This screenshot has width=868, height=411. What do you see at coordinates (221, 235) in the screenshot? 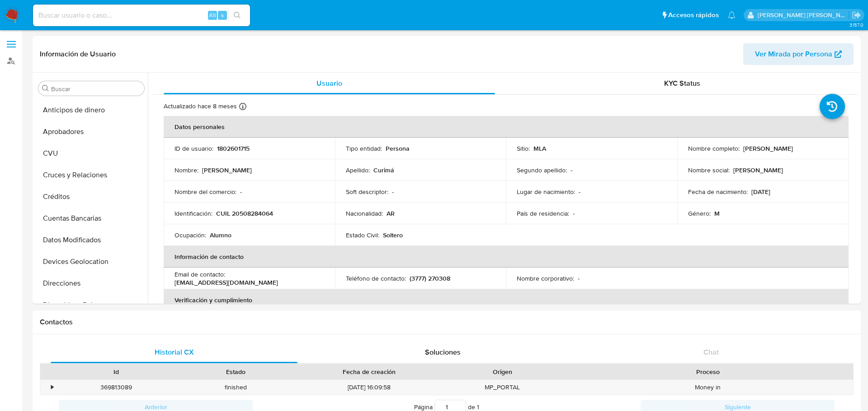
I see `p: Alumno` at bounding box center [221, 235].